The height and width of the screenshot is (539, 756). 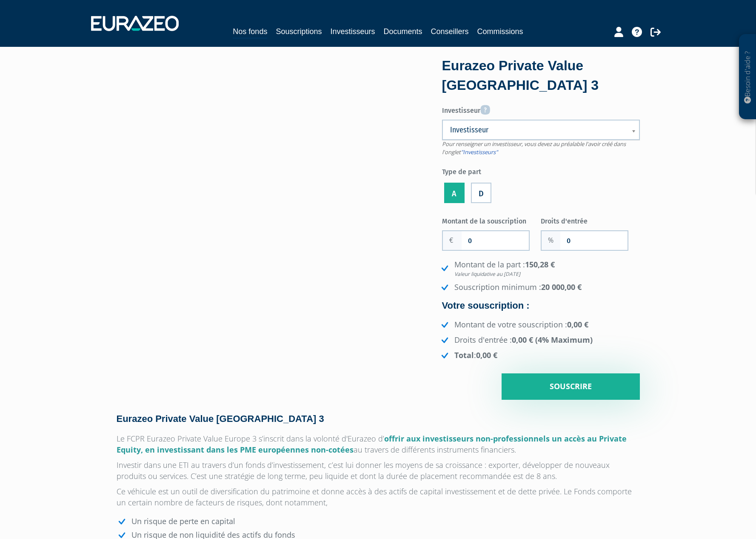 I want to click on li: Montant de la part :, so click(x=540, y=268).